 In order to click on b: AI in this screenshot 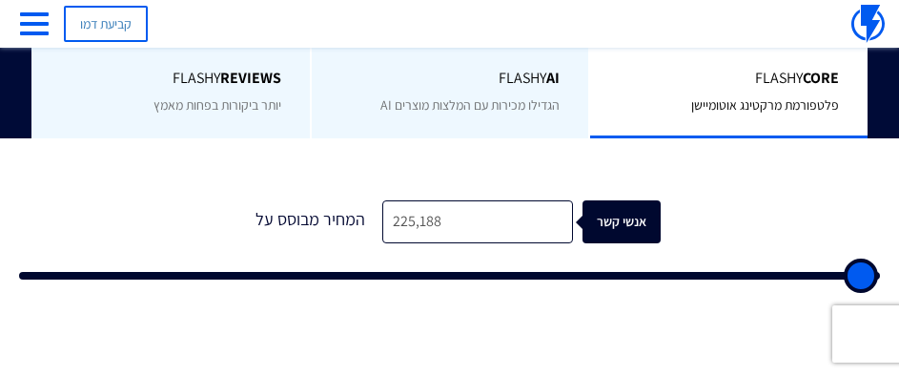, I will do `click(553, 77)`.